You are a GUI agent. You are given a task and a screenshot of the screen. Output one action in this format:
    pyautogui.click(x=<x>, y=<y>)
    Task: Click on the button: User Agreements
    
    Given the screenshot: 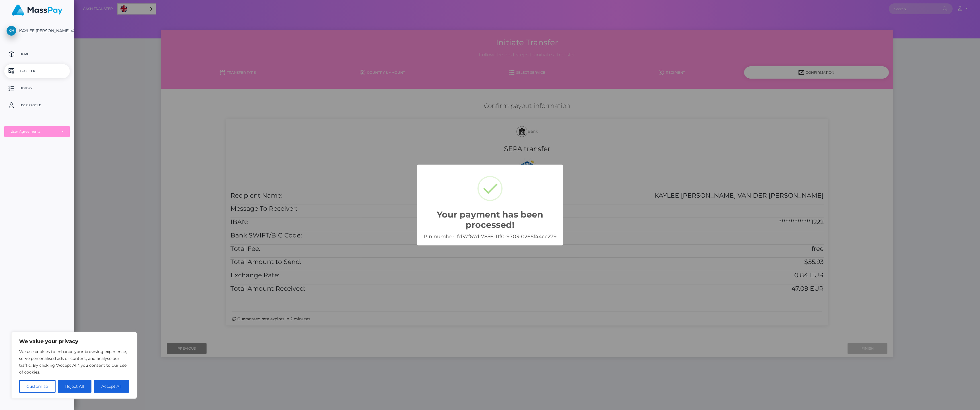 What is the action you would take?
    pyautogui.click(x=37, y=132)
    